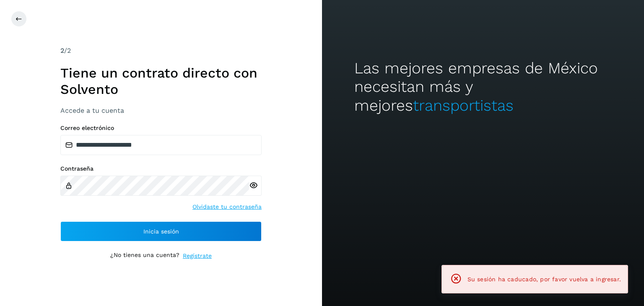 Image resolution: width=644 pixels, height=306 pixels. I want to click on h3: Accede a tu cuenta, so click(161, 110).